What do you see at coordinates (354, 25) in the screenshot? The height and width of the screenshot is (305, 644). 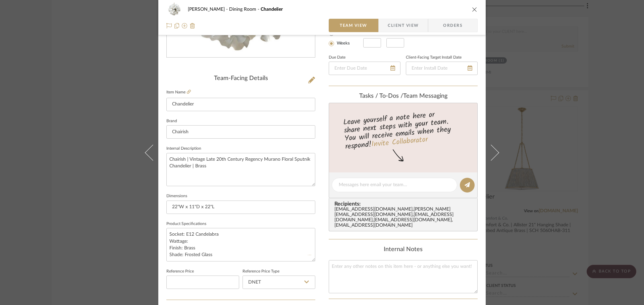 I see `span: Team View` at bounding box center [354, 25].